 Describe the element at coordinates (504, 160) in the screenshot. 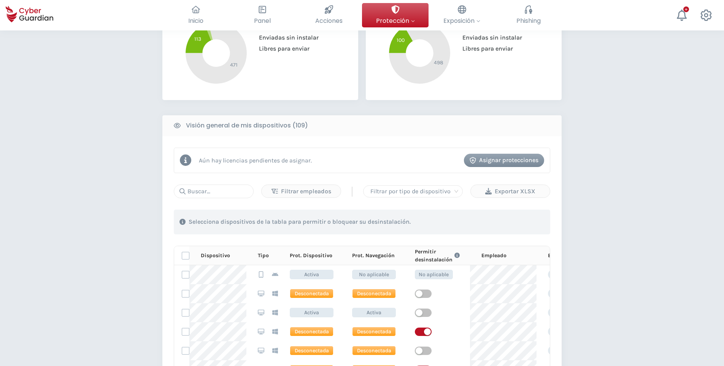

I see `div: Asignar protecciones` at that location.